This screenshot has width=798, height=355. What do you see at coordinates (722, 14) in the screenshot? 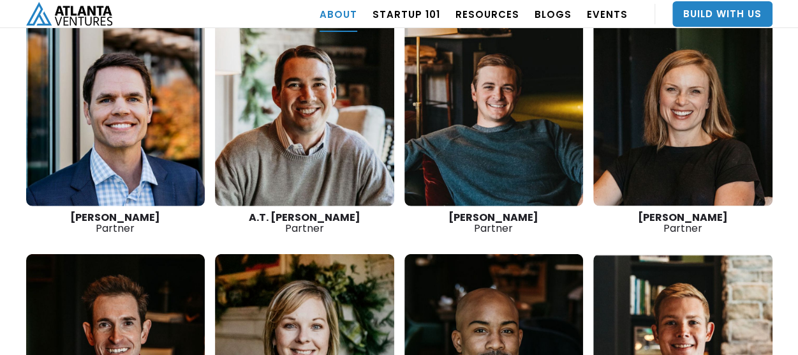
I see `a: Build With Us` at bounding box center [722, 14].